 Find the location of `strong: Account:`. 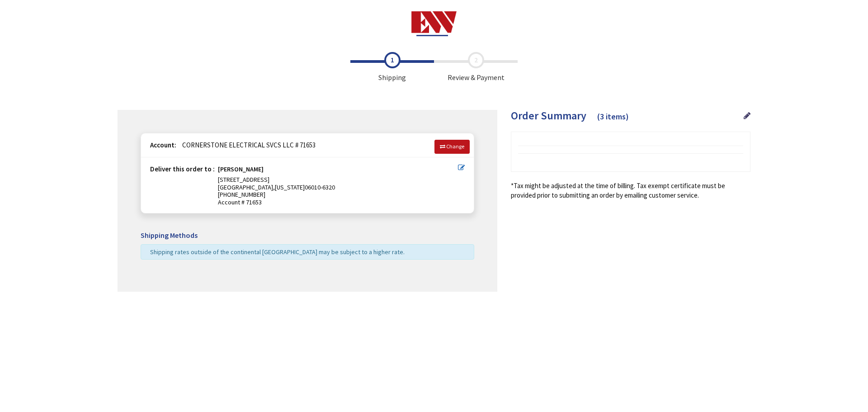

strong: Account: is located at coordinates (163, 144).